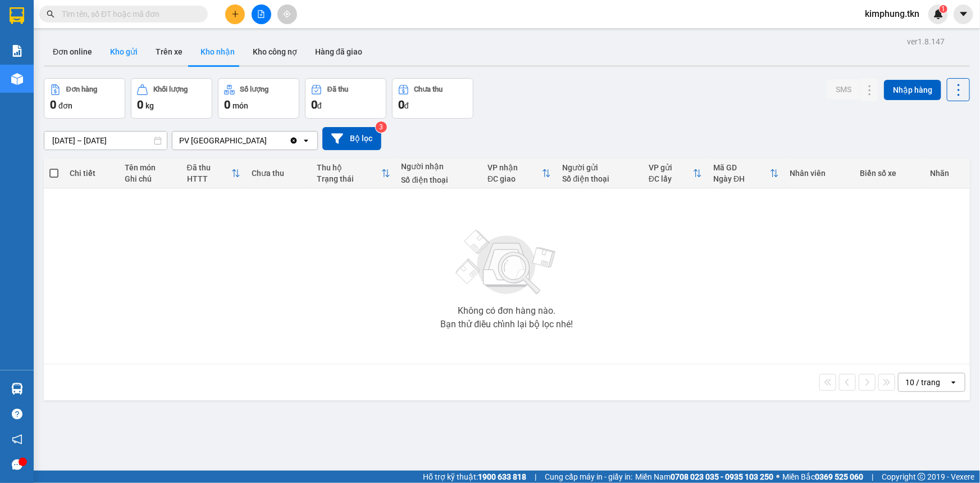 The height and width of the screenshot is (483, 980). What do you see at coordinates (275, 52) in the screenshot?
I see `button: Kho công nợ` at bounding box center [275, 52].